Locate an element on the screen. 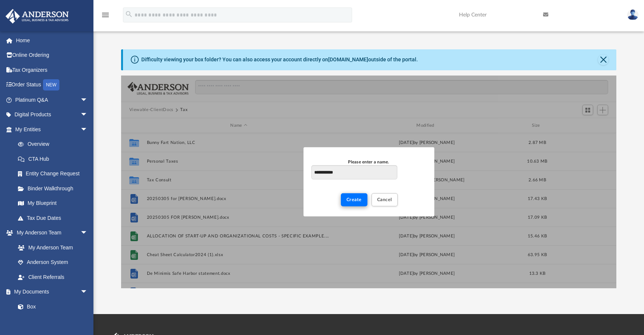  a: Anderson System is located at coordinates (53, 262).